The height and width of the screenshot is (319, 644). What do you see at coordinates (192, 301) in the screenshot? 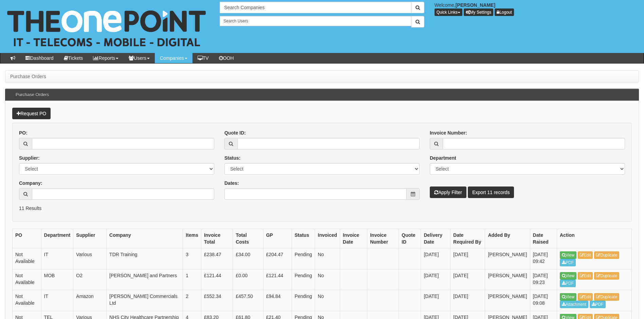
I see `td: 2` at bounding box center [192, 301].